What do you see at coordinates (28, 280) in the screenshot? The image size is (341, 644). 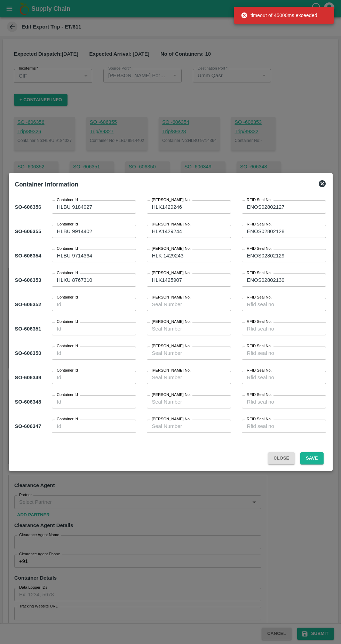 I see `b: SO- 606353` at bounding box center [28, 280].